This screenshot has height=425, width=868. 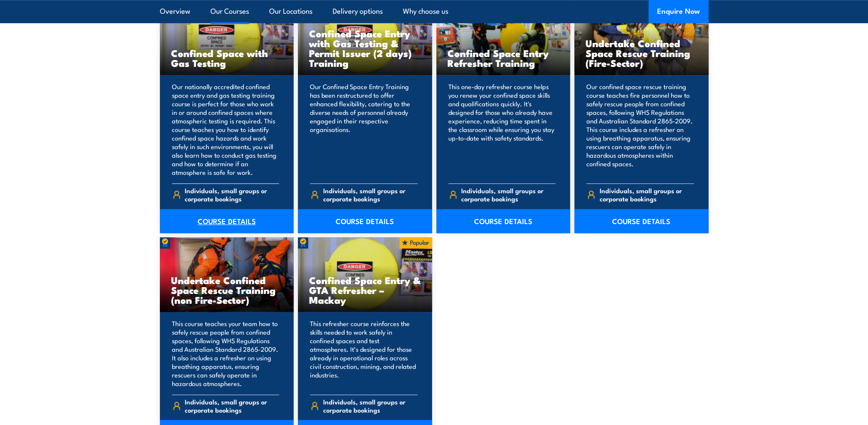 I want to click on h3: Undertake Confined Space Rescue Training (Fire-Sector), so click(x=641, y=53).